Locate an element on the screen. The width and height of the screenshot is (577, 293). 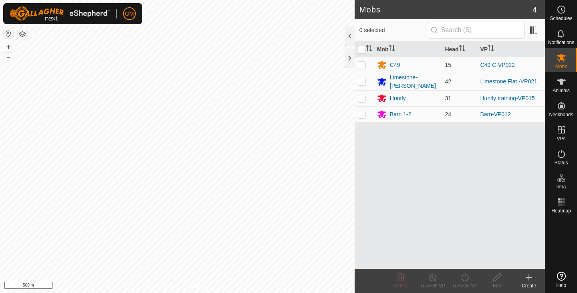
span: Help is located at coordinates (561, 286).